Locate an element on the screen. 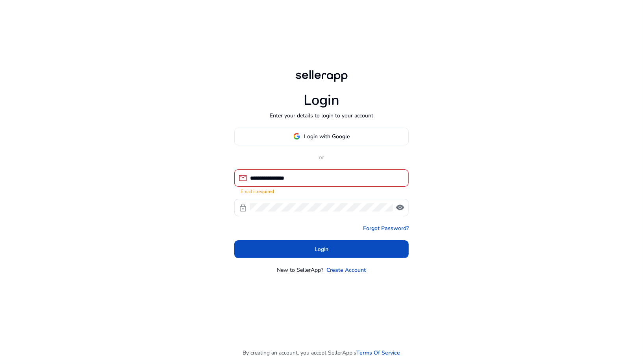 The height and width of the screenshot is (364, 643). span: mail is located at coordinates (243, 178).